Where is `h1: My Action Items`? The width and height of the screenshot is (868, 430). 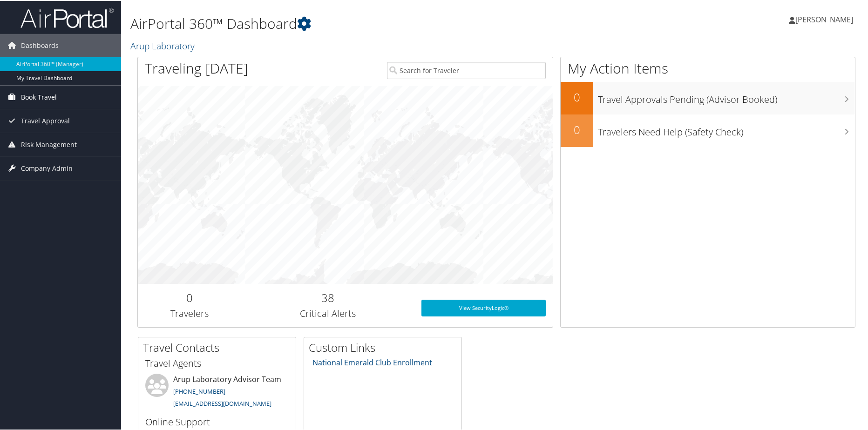
h1: My Action Items is located at coordinates (708, 67).